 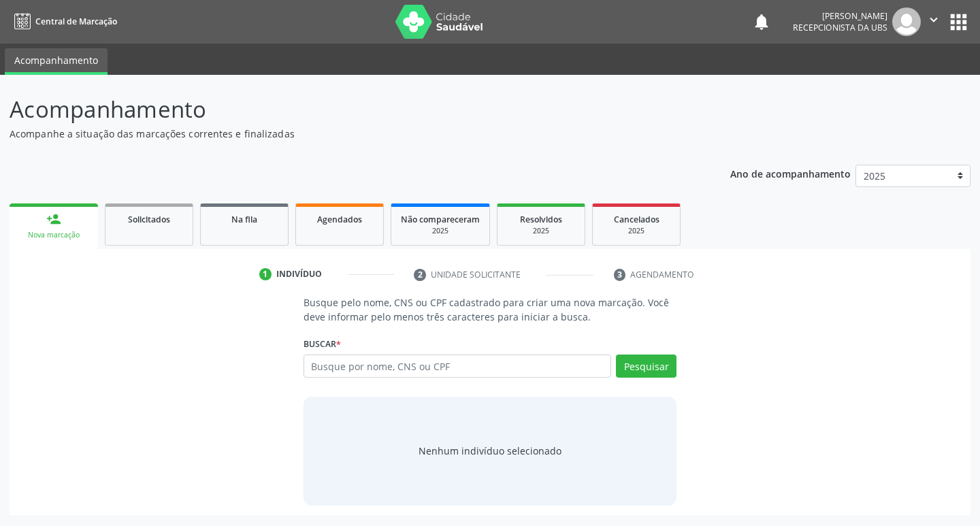 What do you see at coordinates (958, 22) in the screenshot?
I see `button: apps` at bounding box center [958, 22].